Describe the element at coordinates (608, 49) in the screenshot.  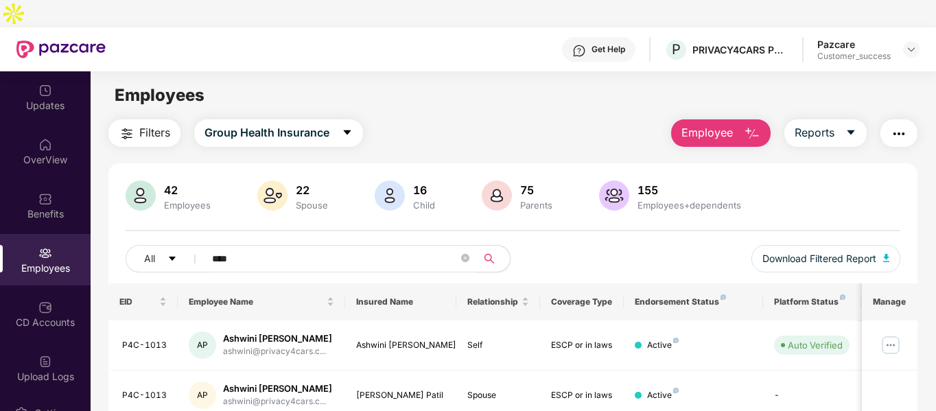
I see `div: Get Help` at that location.